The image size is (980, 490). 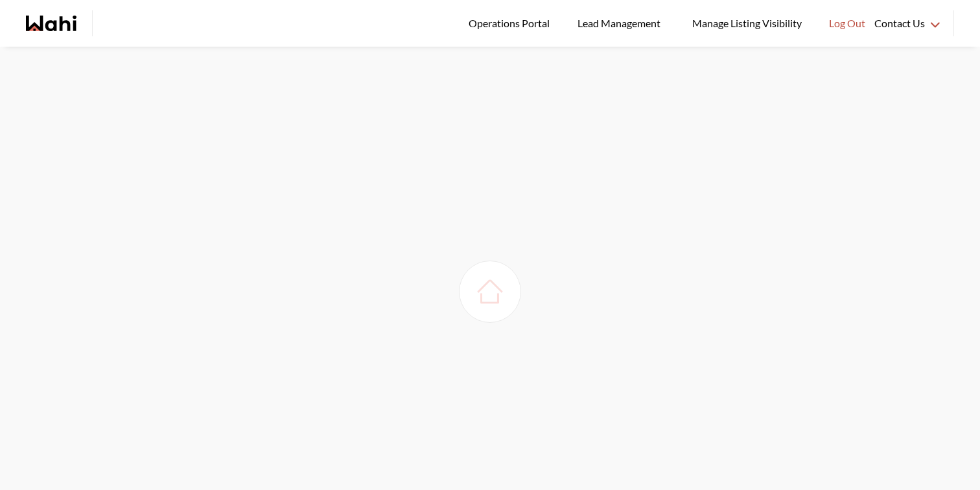 I want to click on a: Wahi homepage, so click(x=51, y=23).